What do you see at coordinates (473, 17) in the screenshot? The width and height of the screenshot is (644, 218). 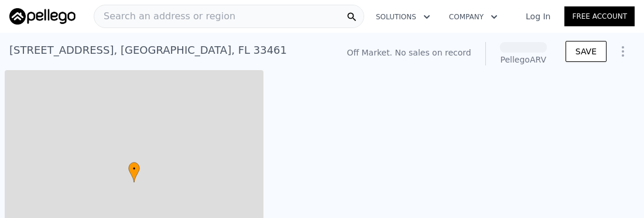 I see `button: Company` at bounding box center [473, 17].